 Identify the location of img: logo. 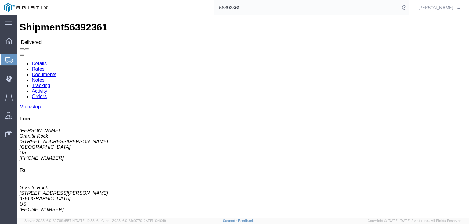
(26, 8).